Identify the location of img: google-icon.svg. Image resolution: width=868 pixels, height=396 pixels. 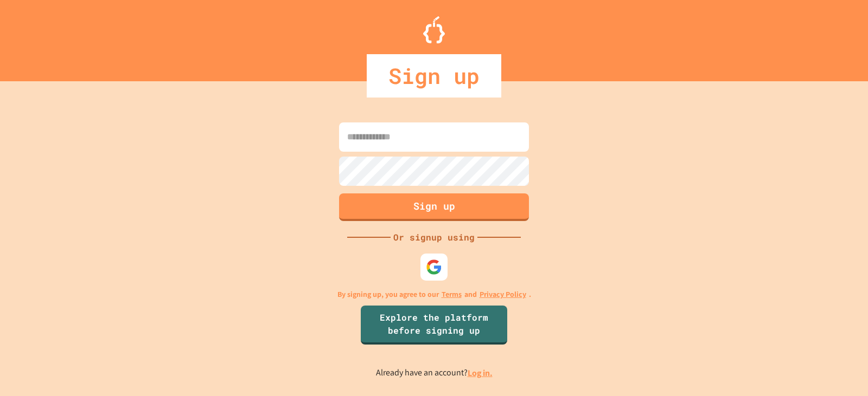
(434, 267).